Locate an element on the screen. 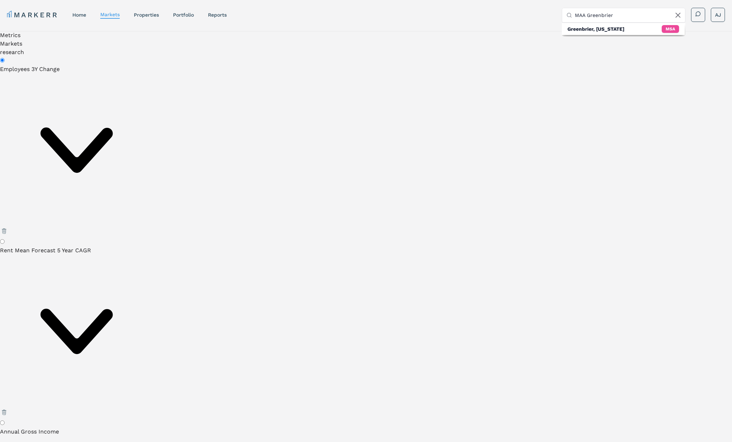  a: MARKERR is located at coordinates (32, 15).